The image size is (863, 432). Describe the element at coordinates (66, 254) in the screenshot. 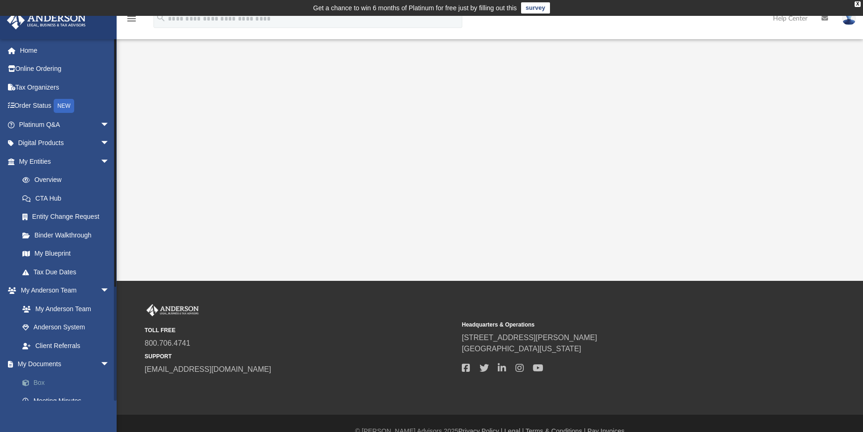

I see `a: My Blueprint` at that location.